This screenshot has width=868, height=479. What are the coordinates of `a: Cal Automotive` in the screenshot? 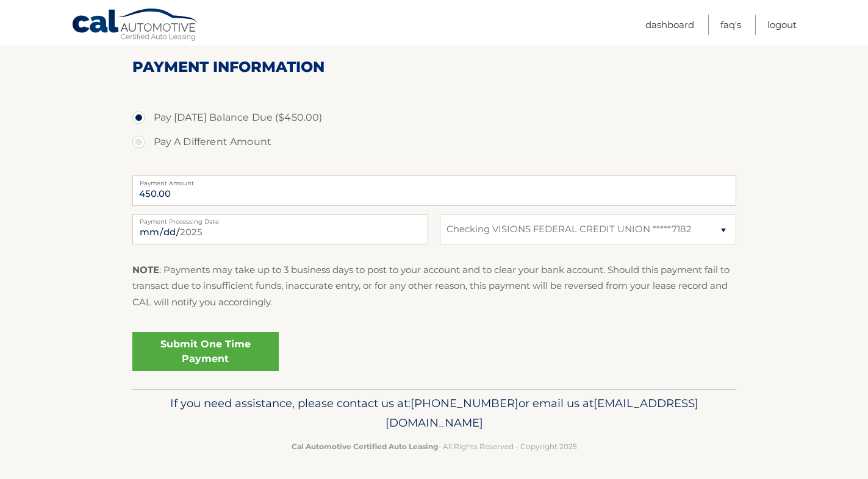 It's located at (135, 26).